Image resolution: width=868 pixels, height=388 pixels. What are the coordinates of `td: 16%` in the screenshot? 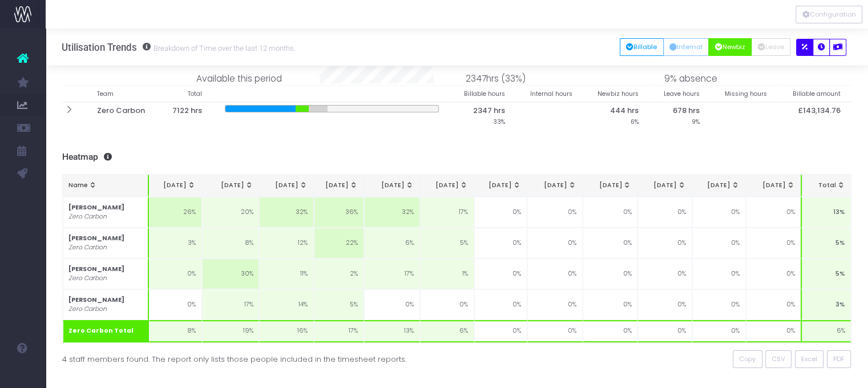 It's located at (286, 332).